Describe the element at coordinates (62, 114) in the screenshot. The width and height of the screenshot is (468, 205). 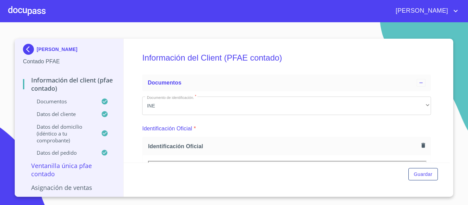
I see `p: Datos del cliente` at that location.